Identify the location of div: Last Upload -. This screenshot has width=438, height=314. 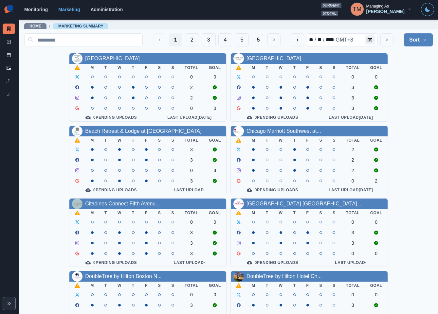
(190, 263).